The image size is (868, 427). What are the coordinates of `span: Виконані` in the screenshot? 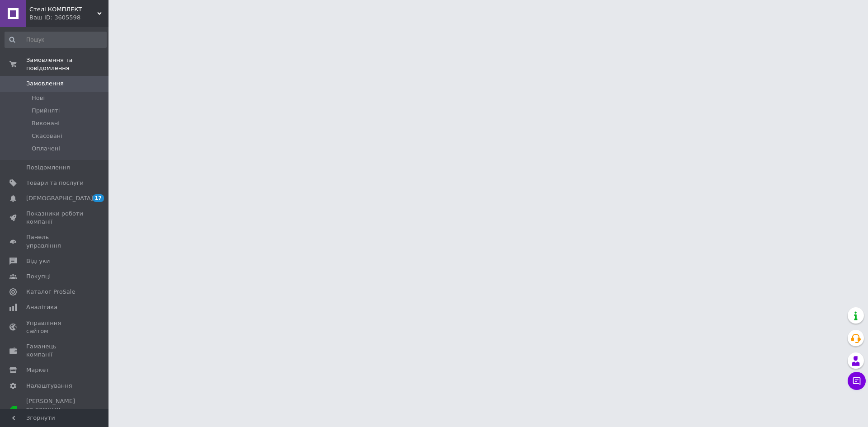 It's located at (46, 124).